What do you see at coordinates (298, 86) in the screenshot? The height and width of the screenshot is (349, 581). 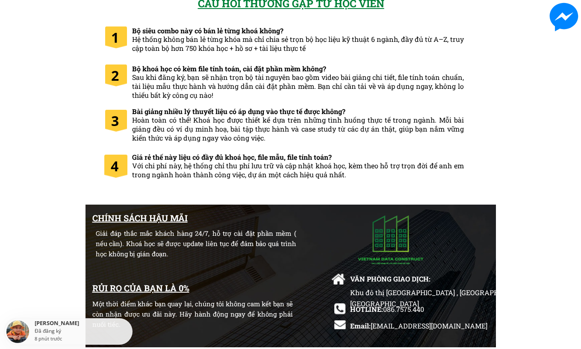 I see `span: Sau khi đăng ký, bạn sẽ nhận trọn bộ tài nguyên bao gồm video bài giảng chi tiết, file tính toán ...` at bounding box center [298, 86].